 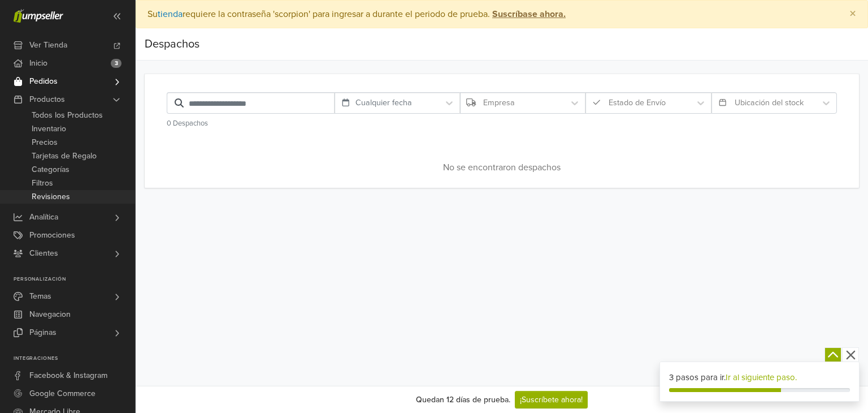 What do you see at coordinates (529, 14) in the screenshot?
I see `strong: Suscríbase ahora.` at bounding box center [529, 14].